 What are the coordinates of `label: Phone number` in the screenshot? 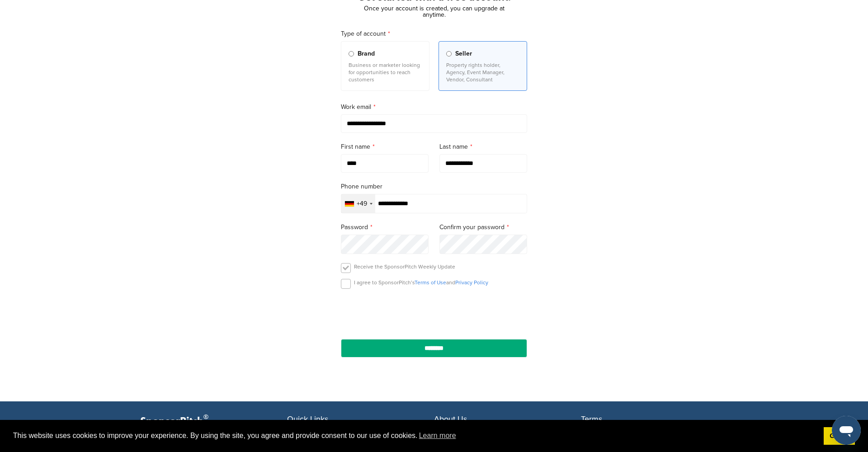 It's located at (434, 187).